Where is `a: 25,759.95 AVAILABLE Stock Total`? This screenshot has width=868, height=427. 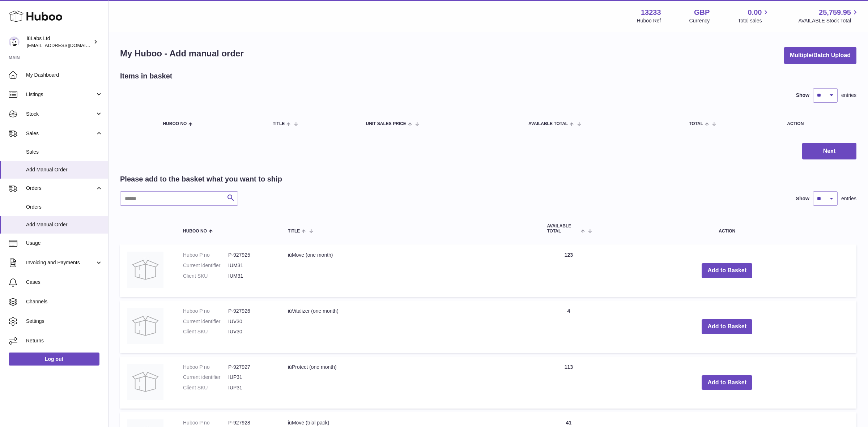 a: 25,759.95 AVAILABLE Stock Total is located at coordinates (828, 16).